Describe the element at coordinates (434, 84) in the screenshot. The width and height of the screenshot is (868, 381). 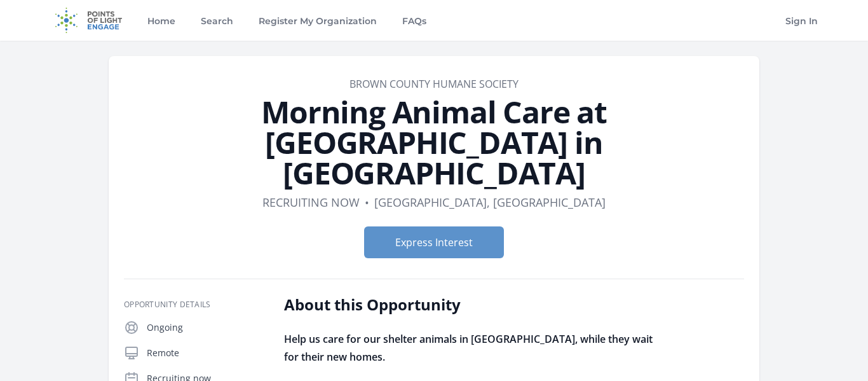
I see `a: Brown County Humane Society` at that location.